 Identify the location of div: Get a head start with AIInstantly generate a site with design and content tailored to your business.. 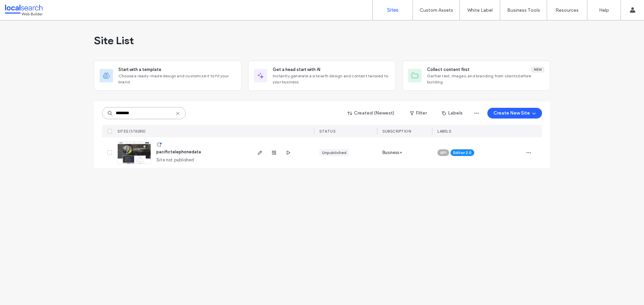
(322, 76).